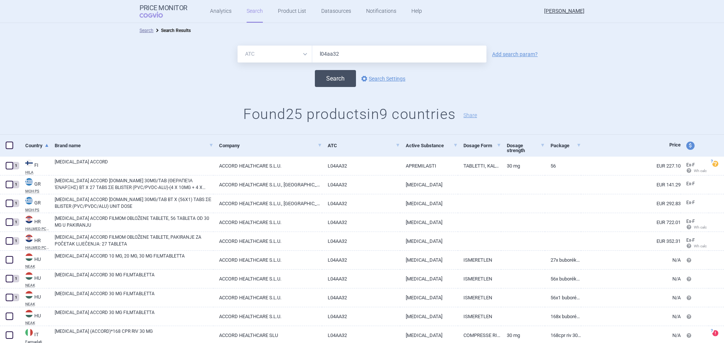 The width and height of the screenshot is (724, 343). Describe the element at coordinates (522, 166) in the screenshot. I see `a: 30 mg` at that location.